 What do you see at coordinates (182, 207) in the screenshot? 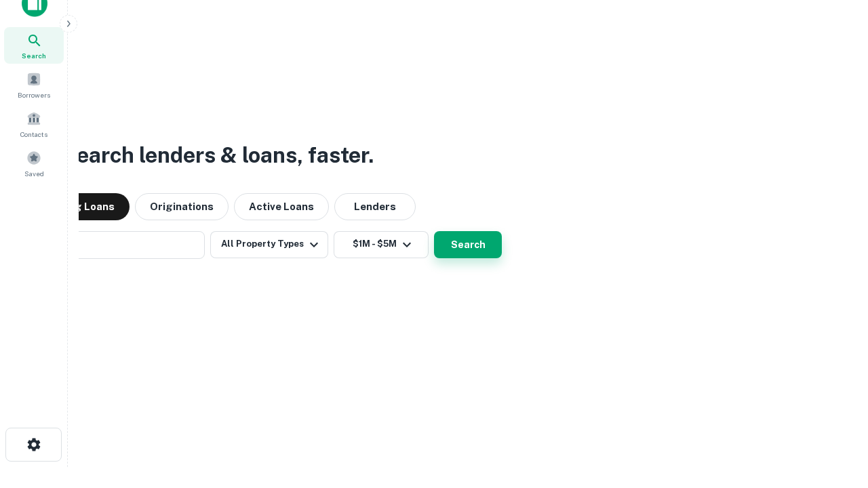
I see `button: Originations` at bounding box center [182, 207].